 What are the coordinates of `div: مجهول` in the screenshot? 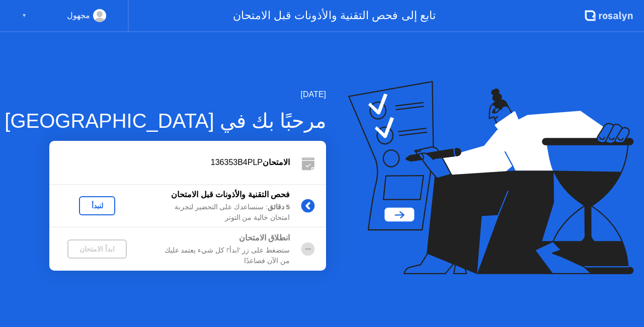 It's located at (79, 16).